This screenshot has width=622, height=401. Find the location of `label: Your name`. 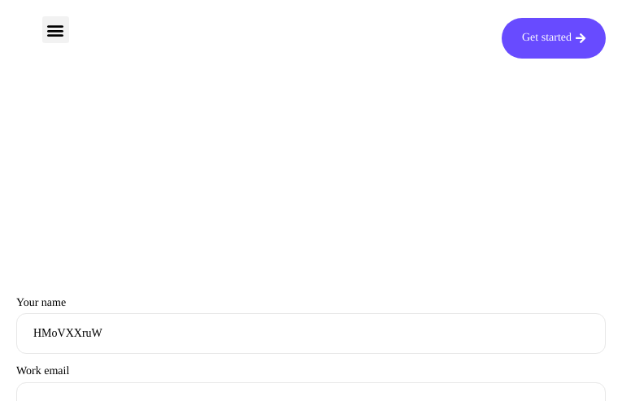

label: Your name is located at coordinates (311, 325).